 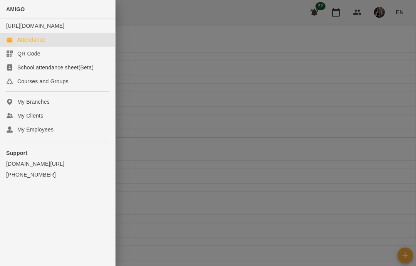 What do you see at coordinates (56, 67) in the screenshot?
I see `div: School attendance sheet(Beta)` at bounding box center [56, 67].